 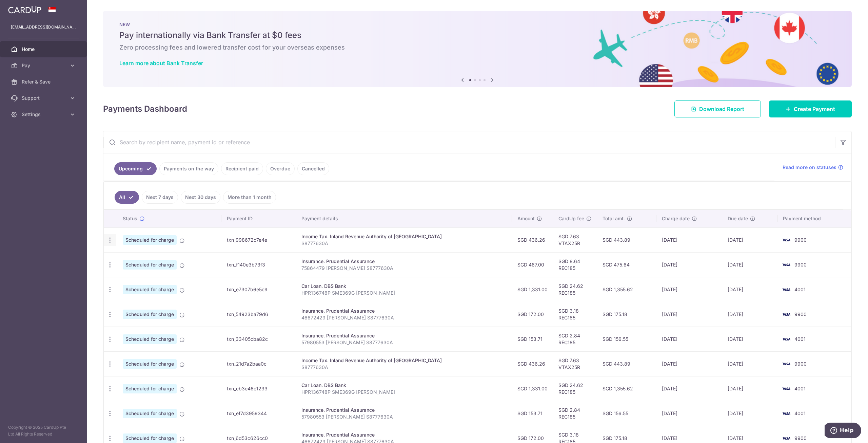 What do you see at coordinates (575, 314) in the screenshot?
I see `td: SGD 3.18 REC185` at bounding box center [575, 314].